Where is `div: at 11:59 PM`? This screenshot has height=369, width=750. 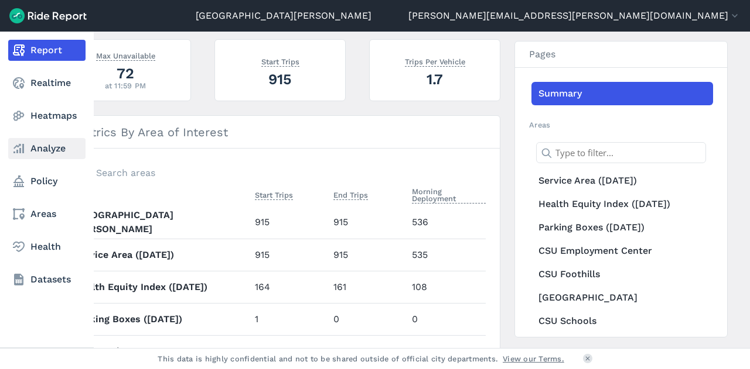 div: at 11:59 PM is located at coordinates (125, 85).